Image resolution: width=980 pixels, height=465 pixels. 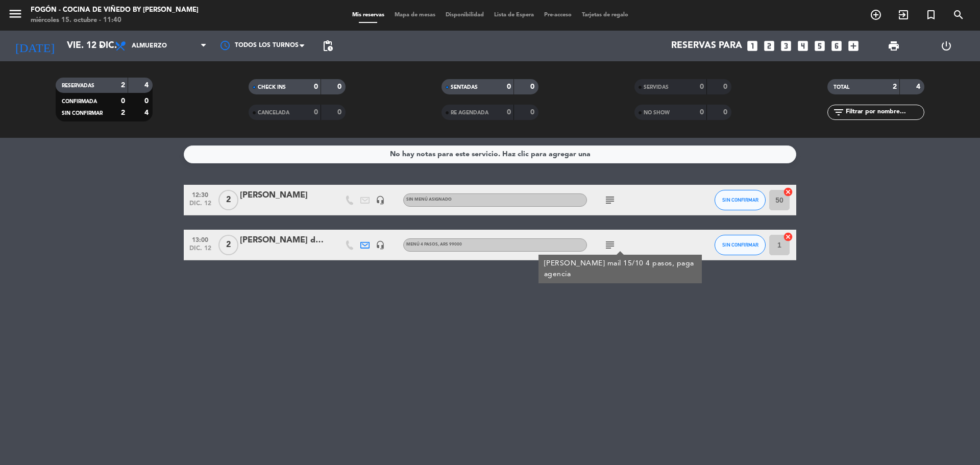 I want to click on span: 12:30, so click(x=200, y=194).